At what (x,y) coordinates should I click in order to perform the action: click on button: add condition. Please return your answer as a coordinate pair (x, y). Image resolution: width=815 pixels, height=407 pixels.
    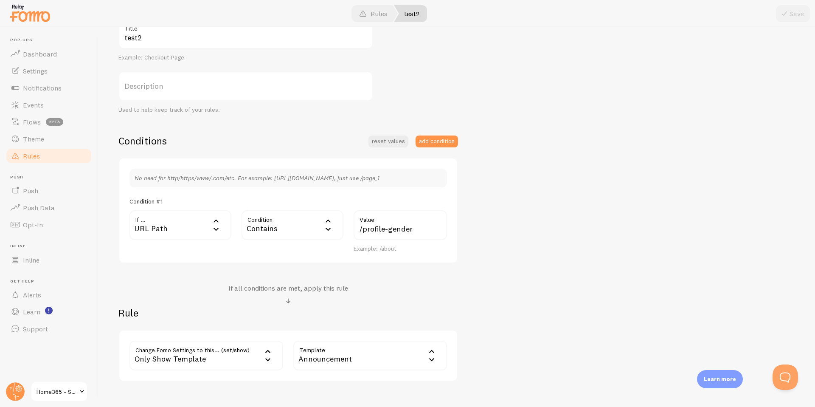
    Looking at the image, I should click on (437, 141).